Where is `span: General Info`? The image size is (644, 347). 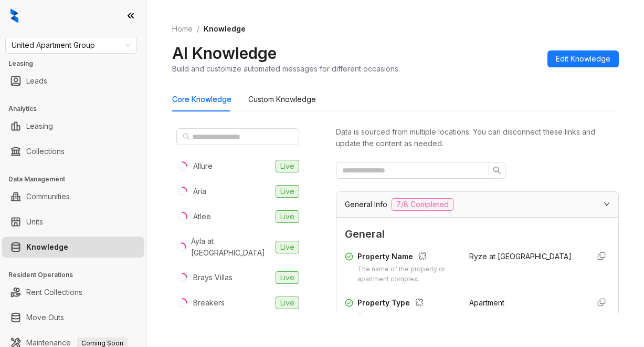
span: General Info is located at coordinates (366, 205).